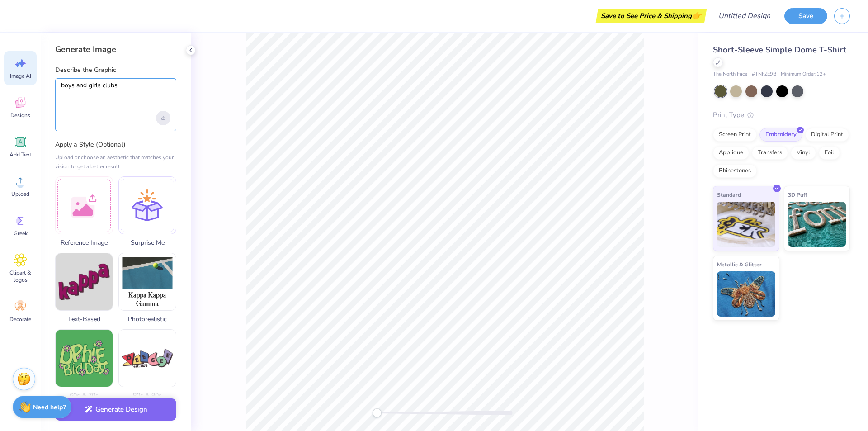 This screenshot has height=431, width=868. What do you see at coordinates (116, 145) in the screenshot?
I see `label: Apply a Style (Optional)` at bounding box center [116, 145].